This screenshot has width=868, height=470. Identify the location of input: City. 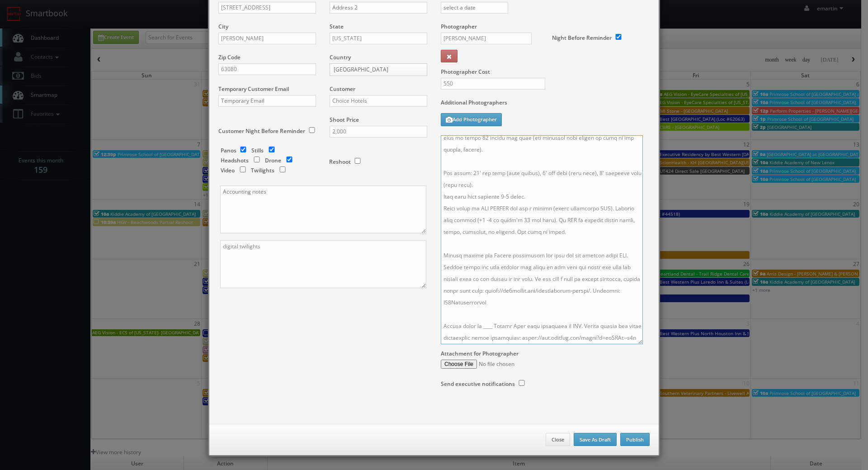
(267, 39).